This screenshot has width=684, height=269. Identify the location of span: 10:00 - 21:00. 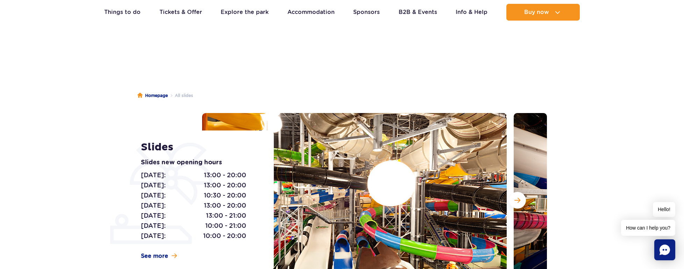
(225, 226).